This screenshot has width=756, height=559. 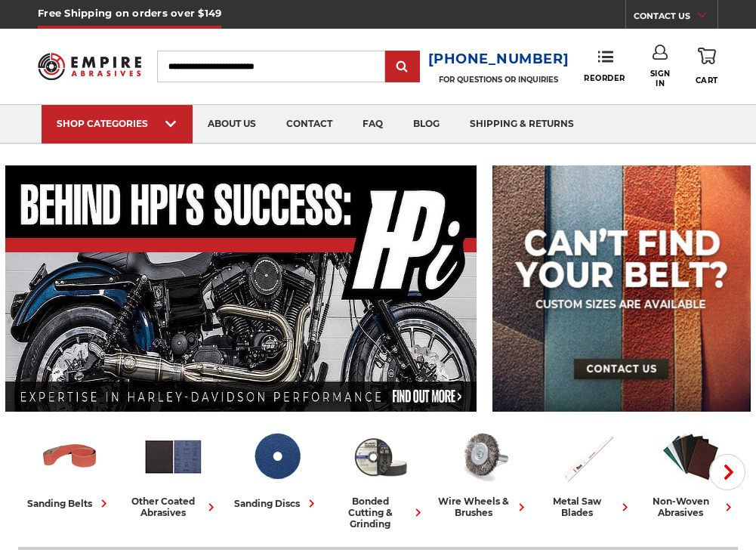 What do you see at coordinates (402, 67) in the screenshot?
I see `input: Submit` at bounding box center [402, 67].